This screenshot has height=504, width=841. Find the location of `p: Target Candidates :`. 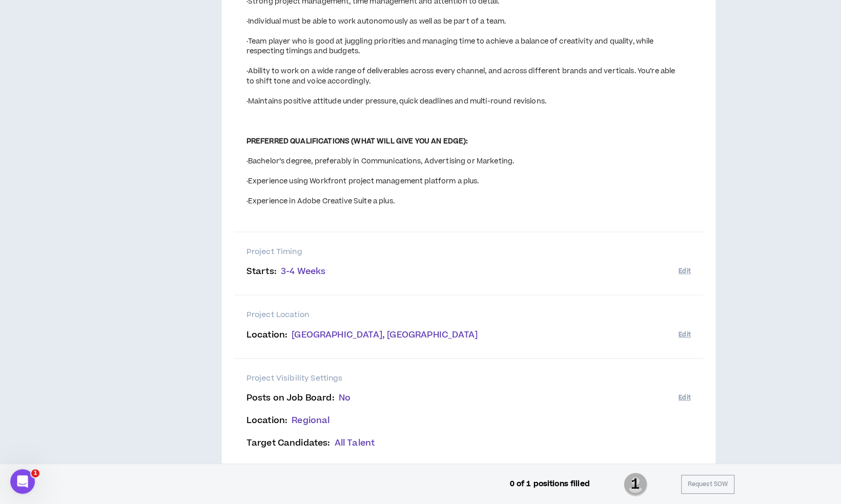

p: Target Candidates : is located at coordinates (462, 443).